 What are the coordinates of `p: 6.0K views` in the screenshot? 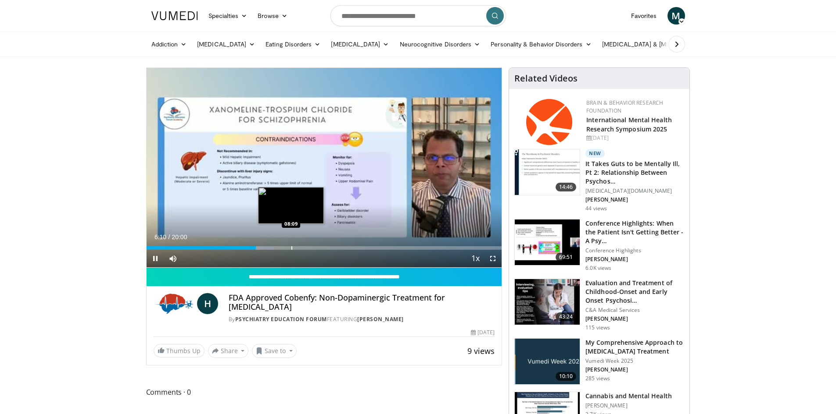 It's located at (598, 268).